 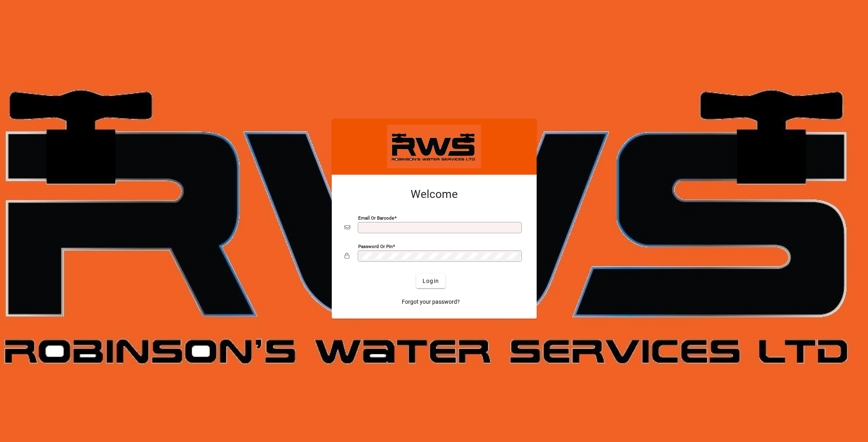 What do you see at coordinates (431, 302) in the screenshot?
I see `a: Forgot your password?` at bounding box center [431, 302].